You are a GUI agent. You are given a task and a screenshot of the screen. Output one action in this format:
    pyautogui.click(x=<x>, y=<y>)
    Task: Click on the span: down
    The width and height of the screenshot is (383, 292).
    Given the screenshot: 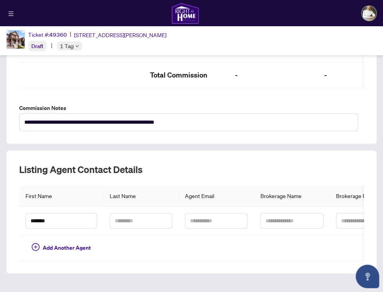 What is the action you would take?
    pyautogui.click(x=77, y=46)
    